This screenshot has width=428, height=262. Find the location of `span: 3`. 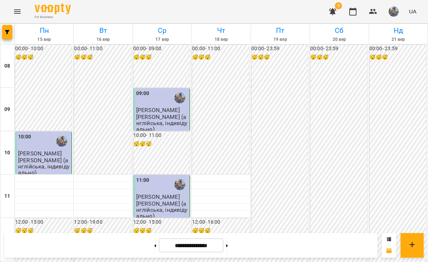

span: 3 is located at coordinates (338, 6).